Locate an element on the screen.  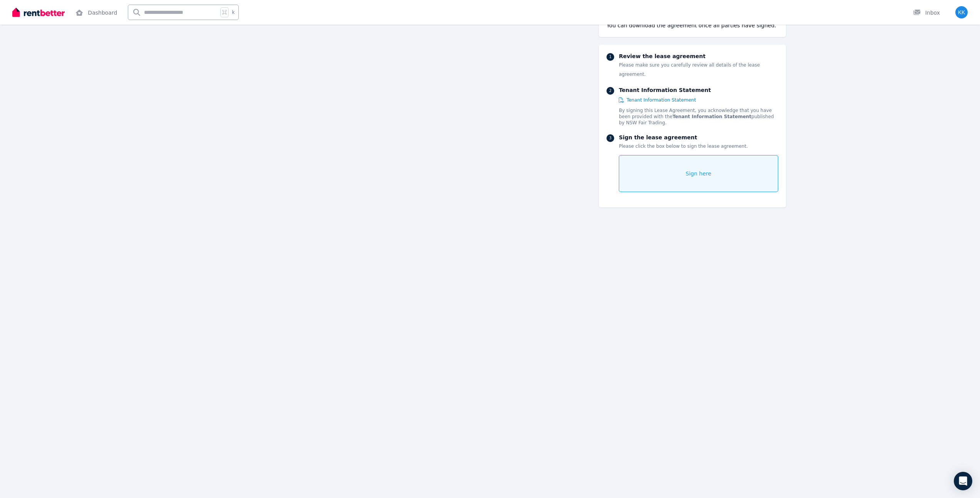
div: Inbox is located at coordinates (926, 13).